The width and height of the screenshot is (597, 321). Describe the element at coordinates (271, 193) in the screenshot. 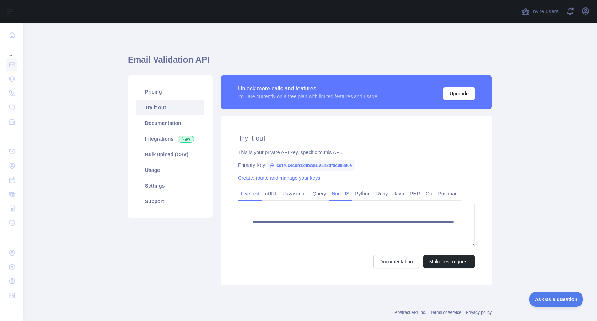

I see `a: cURL` at that location.